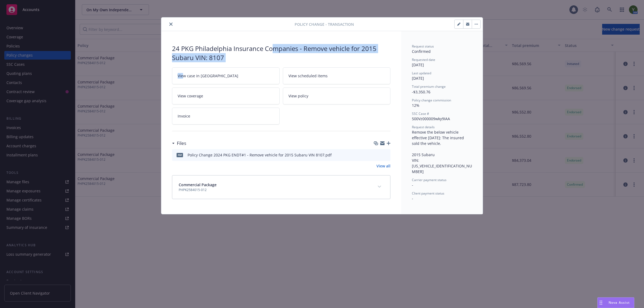 This screenshot has height=308, width=644. Describe the element at coordinates (416, 105) in the screenshot. I see `span: 12%` at that location.